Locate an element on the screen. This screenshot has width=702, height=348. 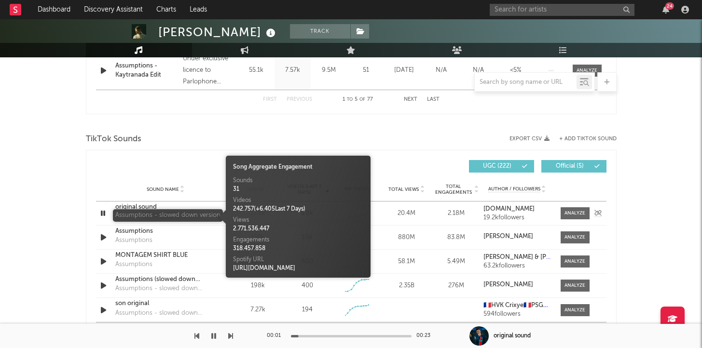
button: UGC(222) is located at coordinates (501, 166).